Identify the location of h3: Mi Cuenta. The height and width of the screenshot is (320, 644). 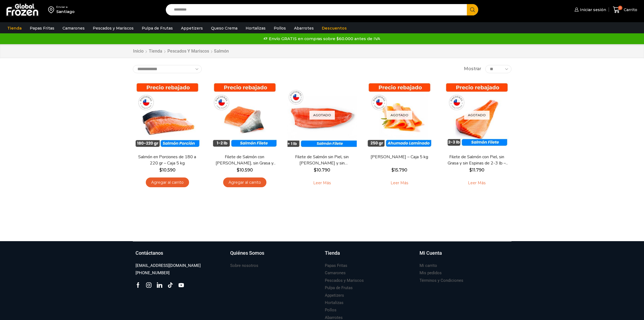
(431, 253).